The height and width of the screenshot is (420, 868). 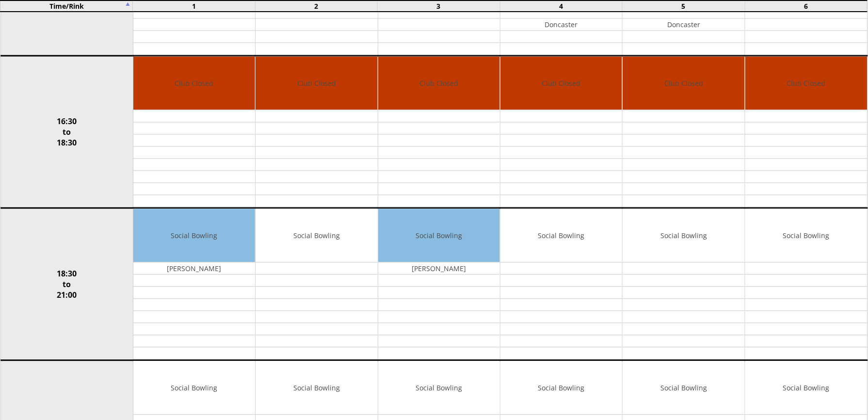 What do you see at coordinates (67, 284) in the screenshot?
I see `td: 18:30 to 21:00` at bounding box center [67, 284].